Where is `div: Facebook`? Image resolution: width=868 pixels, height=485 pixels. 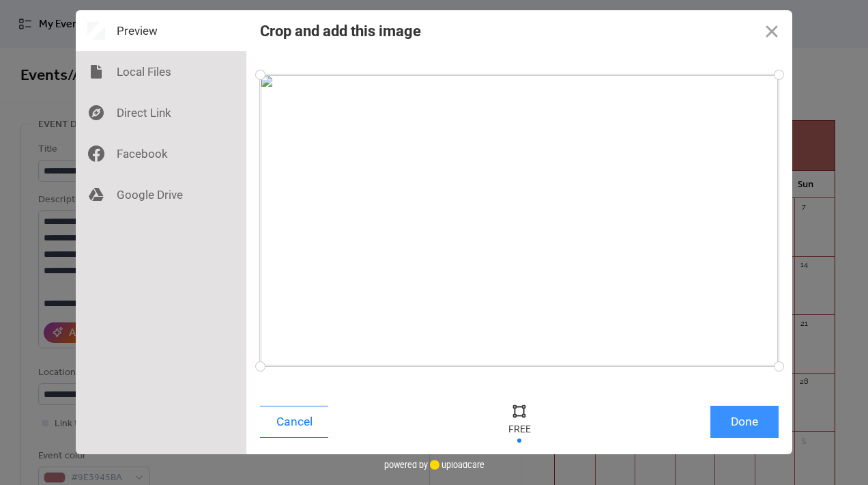
div: Facebook is located at coordinates (161, 154).